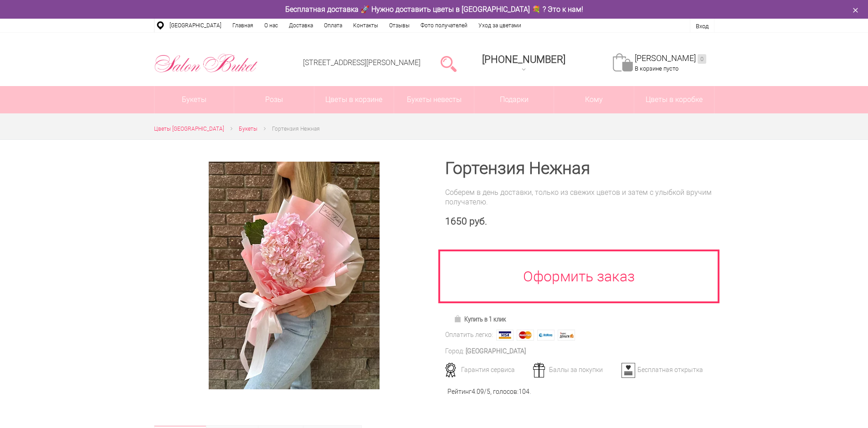 This screenshot has height=428, width=868. What do you see at coordinates (333, 26) in the screenshot?
I see `a: Оплата` at bounding box center [333, 26].